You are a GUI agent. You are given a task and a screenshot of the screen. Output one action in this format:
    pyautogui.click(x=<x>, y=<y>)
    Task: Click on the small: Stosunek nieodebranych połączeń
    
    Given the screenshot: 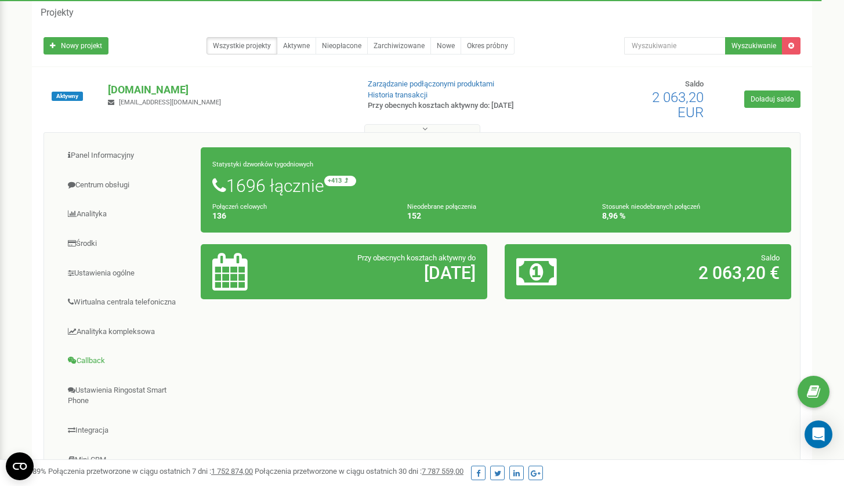 What is the action you would take?
    pyautogui.click(x=651, y=207)
    